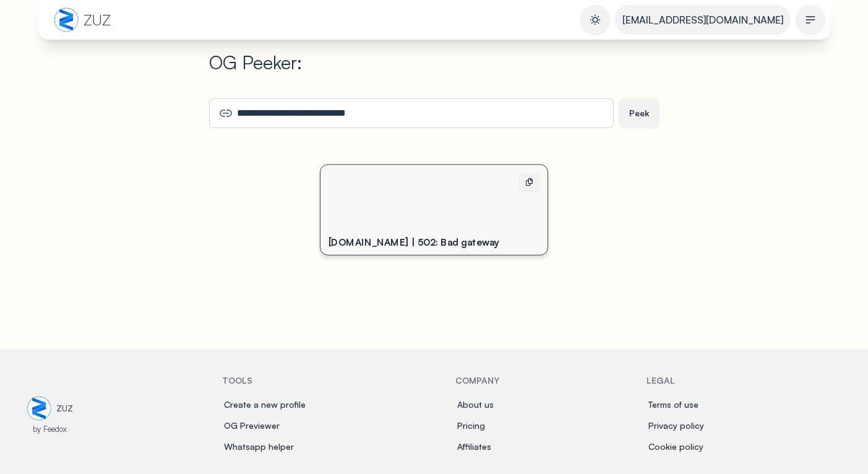  What do you see at coordinates (639, 113) in the screenshot?
I see `button: Peek` at bounding box center [639, 113].